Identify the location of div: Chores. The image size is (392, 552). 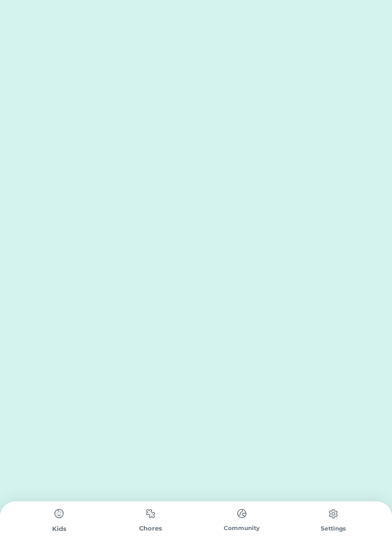
(150, 529).